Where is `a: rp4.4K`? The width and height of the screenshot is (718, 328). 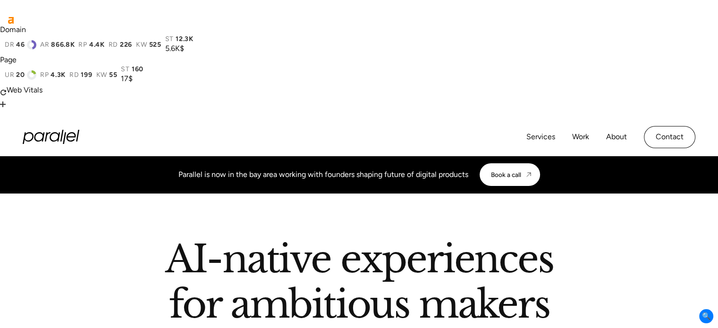
a: rp4.4K is located at coordinates (91, 45).